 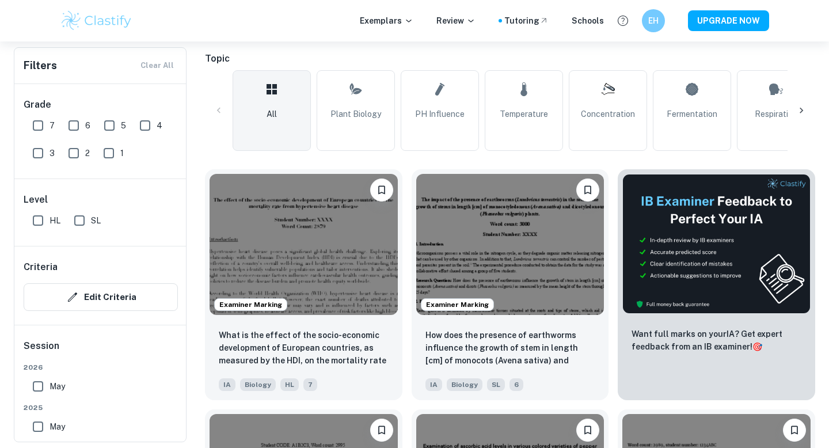 What do you see at coordinates (510, 348) in the screenshot?
I see `p: How does the presence of earthworms influence the growth of stem in length [cm] of monocots (Aven...` at bounding box center [510, 348].